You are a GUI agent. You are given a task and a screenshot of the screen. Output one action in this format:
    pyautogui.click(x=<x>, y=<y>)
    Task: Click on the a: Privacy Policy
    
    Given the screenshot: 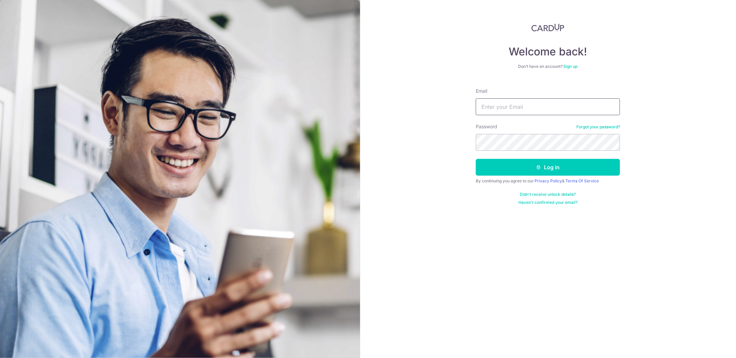 What is the action you would take?
    pyautogui.click(x=548, y=180)
    